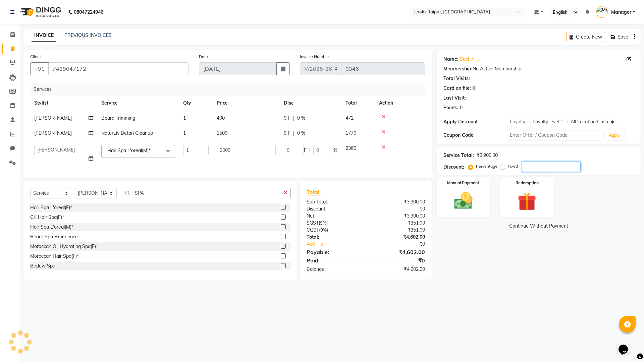  What do you see at coordinates (457, 69) in the screenshot?
I see `div: Membership:` at bounding box center [457, 69].